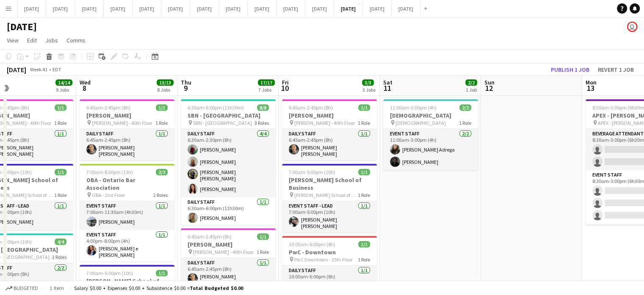  What do you see at coordinates (32, 40) in the screenshot?
I see `span: Edit` at bounding box center [32, 40].